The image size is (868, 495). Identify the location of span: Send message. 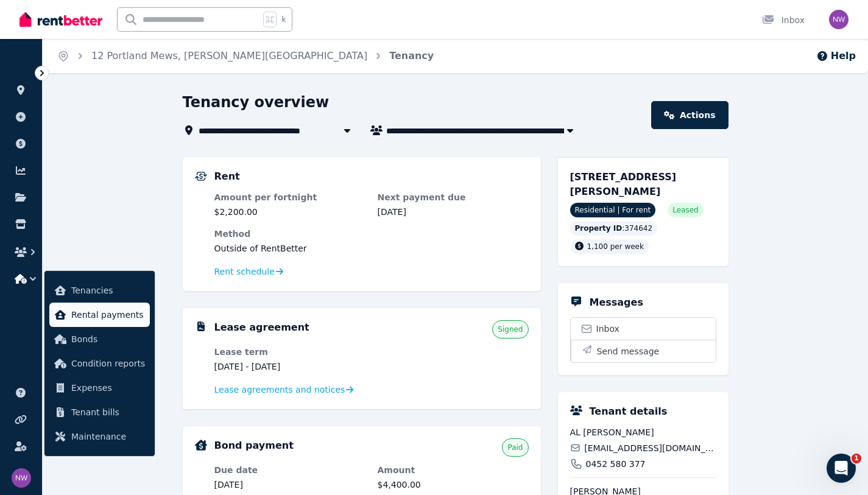
(628, 352).